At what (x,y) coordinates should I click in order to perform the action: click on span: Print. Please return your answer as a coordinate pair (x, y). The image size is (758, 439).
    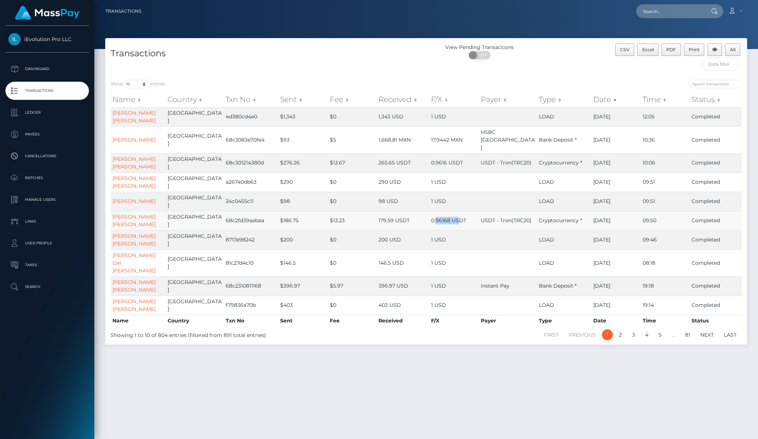
    Looking at the image, I should click on (694, 49).